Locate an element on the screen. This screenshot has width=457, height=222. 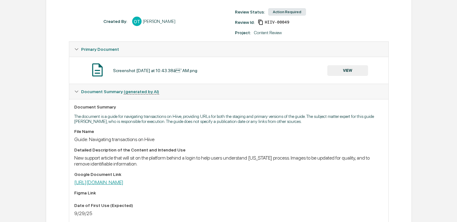
div: New support article that will sit on the platform behind a login to help users understand [US_STA... is located at coordinates (229, 161).